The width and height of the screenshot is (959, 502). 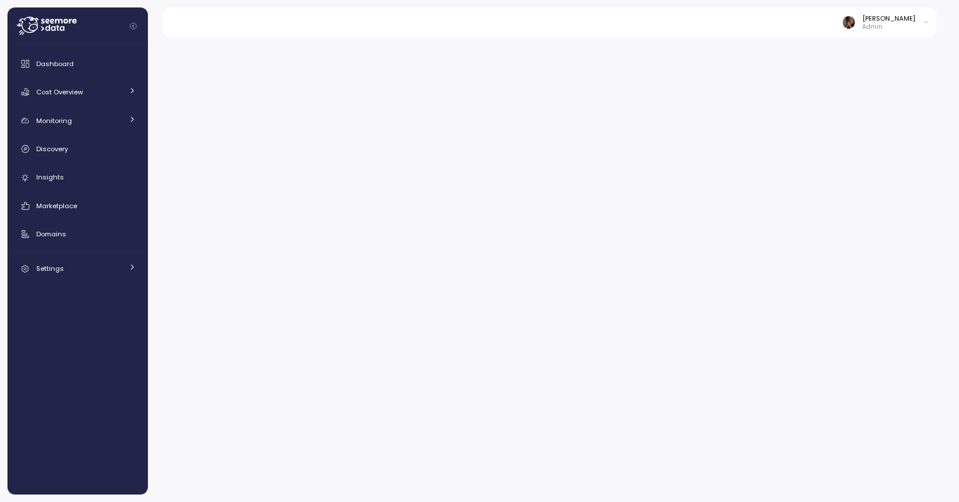 I want to click on span: Domains, so click(x=51, y=234).